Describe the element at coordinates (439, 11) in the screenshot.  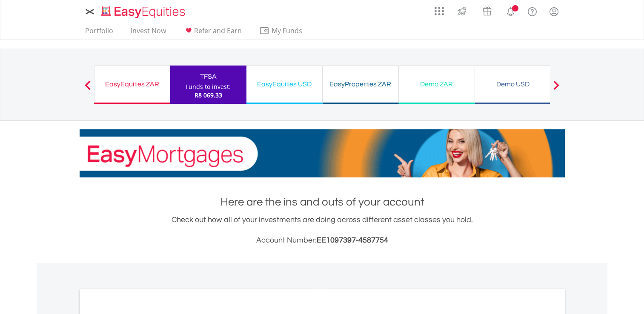
I see `img: grid-menu-icon.svg` at that location.